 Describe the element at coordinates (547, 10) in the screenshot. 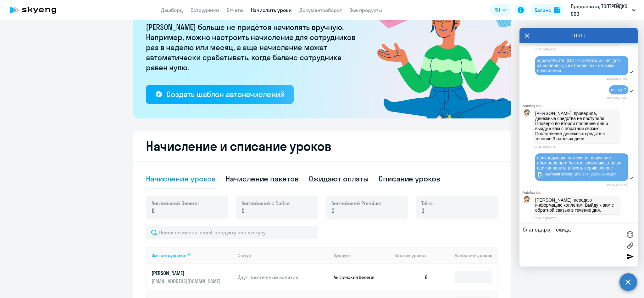

I see `button: Балансbalance` at that location.